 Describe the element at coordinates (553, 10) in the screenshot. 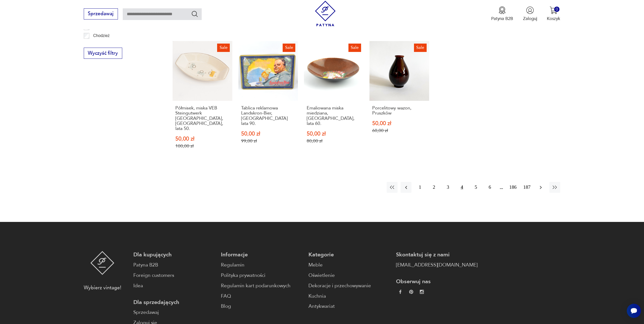

I see `img: Ikona koszyka` at that location.